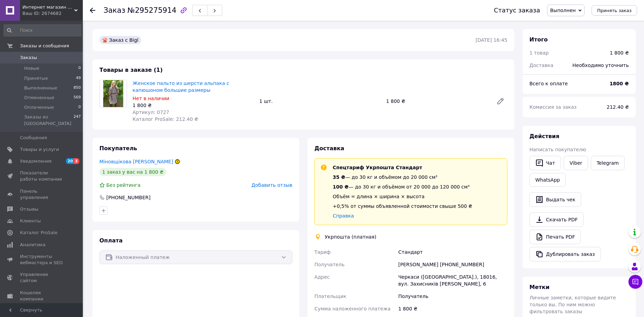 The width and height of the screenshot is (644, 317). Describe the element at coordinates (614, 10) in the screenshot. I see `span: Принять заказ` at that location.